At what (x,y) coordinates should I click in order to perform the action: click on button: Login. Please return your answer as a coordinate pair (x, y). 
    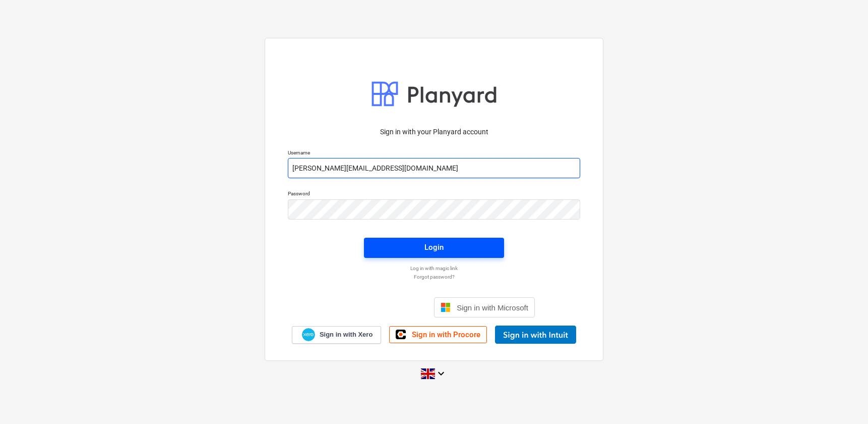
    Looking at the image, I should click on (434, 248).